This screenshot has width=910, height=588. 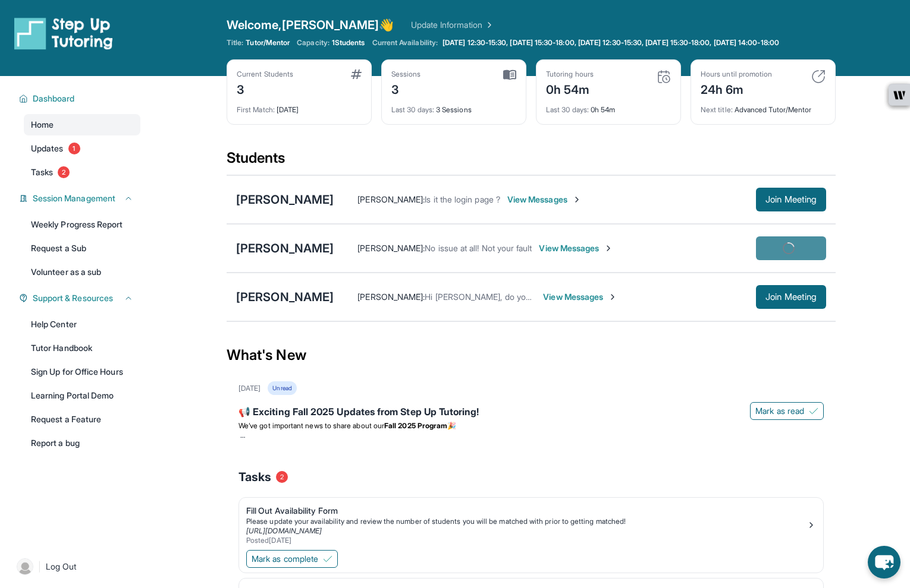 I want to click on a: Report a bug, so click(x=82, y=444).